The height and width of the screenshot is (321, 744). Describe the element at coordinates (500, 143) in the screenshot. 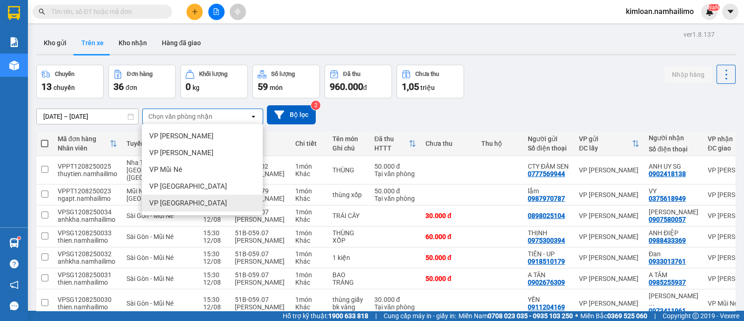

I see `div: Thu hộ` at that location.